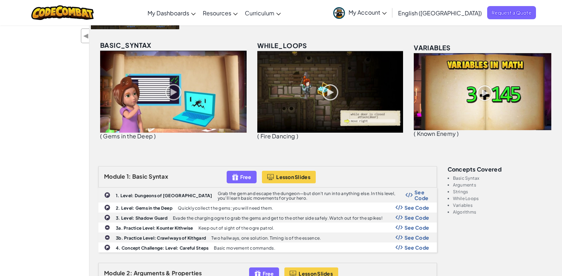 The height and width of the screenshot is (276, 562). I want to click on span: Request a Quote, so click(511, 12).